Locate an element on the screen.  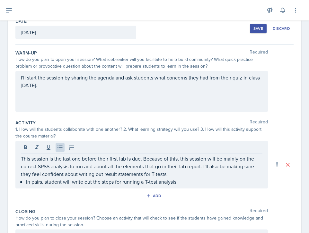
label: Warm-Up is located at coordinates (26, 53).